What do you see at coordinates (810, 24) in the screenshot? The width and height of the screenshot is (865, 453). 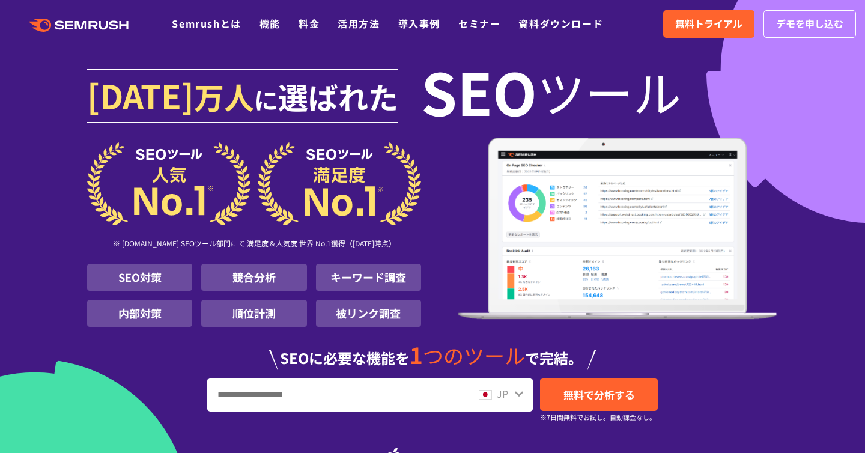 I see `a: デモを申し込む` at bounding box center [810, 24].